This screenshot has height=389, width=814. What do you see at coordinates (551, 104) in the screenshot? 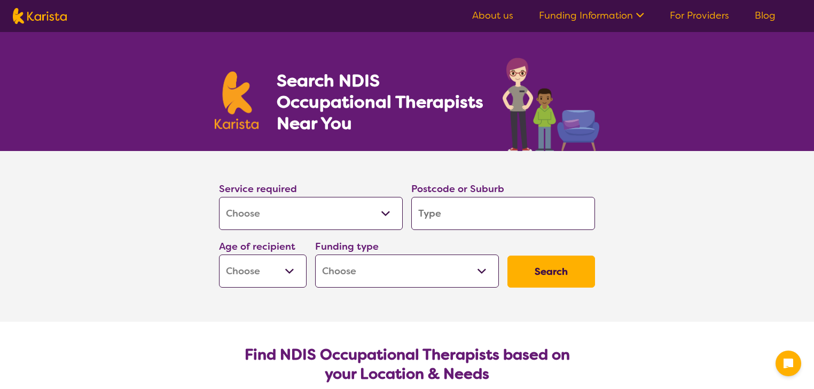
I see `img: occupational-therapy` at bounding box center [551, 104].